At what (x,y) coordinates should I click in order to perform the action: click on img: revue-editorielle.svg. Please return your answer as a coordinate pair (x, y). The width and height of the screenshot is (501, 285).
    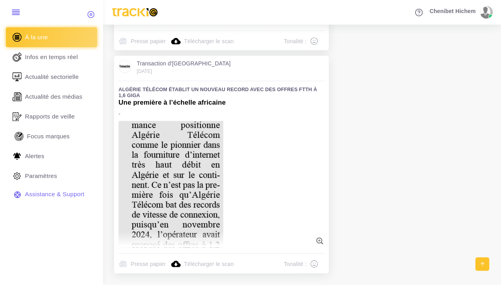
    Looking at the image, I should click on (17, 97).